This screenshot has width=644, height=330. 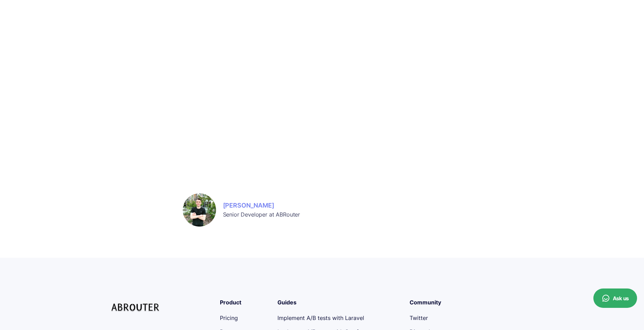 I want to click on a: Implement A/B tests with Laravel, so click(x=320, y=318).